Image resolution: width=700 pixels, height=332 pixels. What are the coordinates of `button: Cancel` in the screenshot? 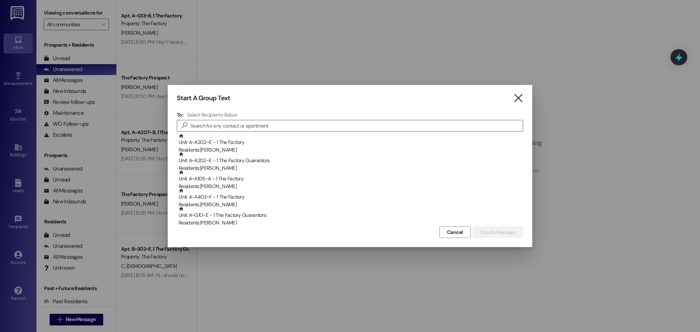 It's located at (455, 232).